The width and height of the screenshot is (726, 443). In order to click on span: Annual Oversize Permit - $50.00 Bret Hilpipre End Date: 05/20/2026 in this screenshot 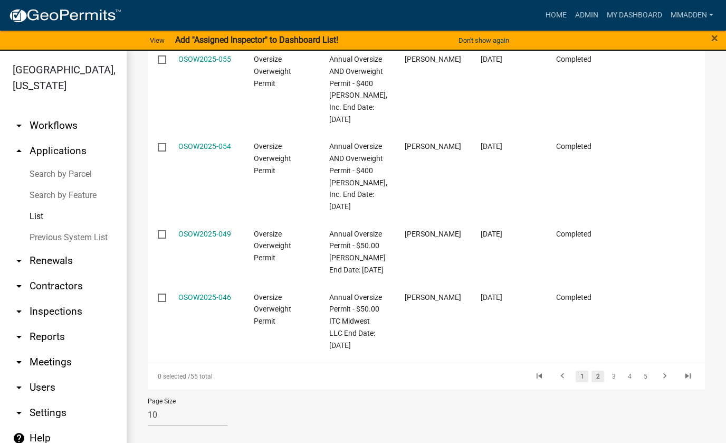, I will do `click(357, 252)`.